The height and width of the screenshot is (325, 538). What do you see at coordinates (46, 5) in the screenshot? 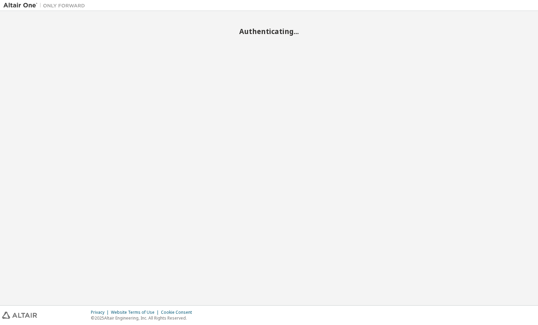
I see `img: Altair One` at bounding box center [46, 5].